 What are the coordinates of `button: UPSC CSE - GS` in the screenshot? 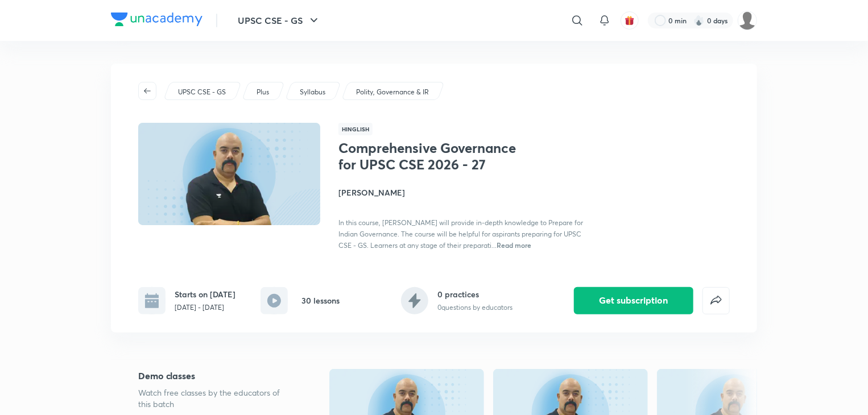 It's located at (279, 21).